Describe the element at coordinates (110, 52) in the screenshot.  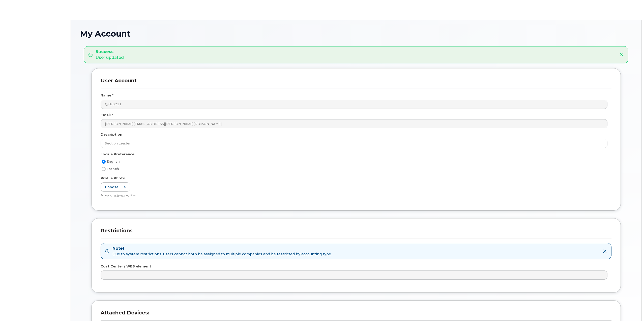
I see `strong: Success` at that location.